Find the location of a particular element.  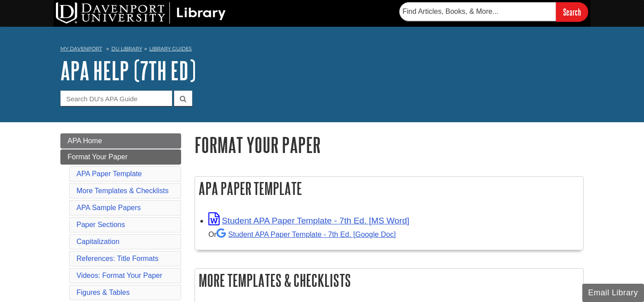

input: Search is located at coordinates (572, 12).